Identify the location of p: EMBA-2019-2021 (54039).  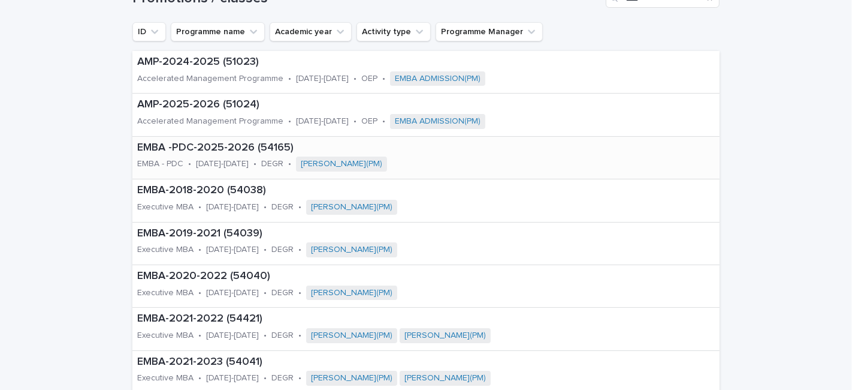
(331, 234).